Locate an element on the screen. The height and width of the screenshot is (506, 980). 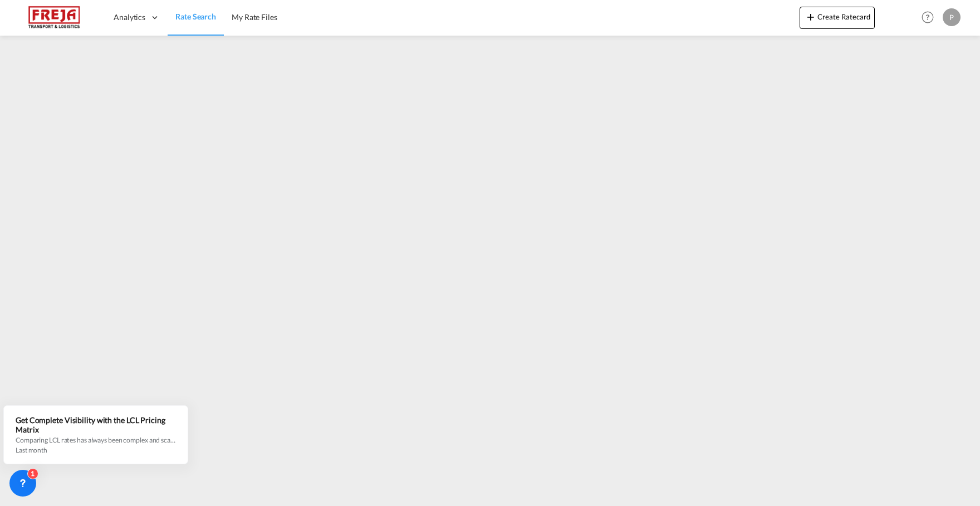
img: 586607c025bf11f083711d99603023e7.png is located at coordinates (54, 17).